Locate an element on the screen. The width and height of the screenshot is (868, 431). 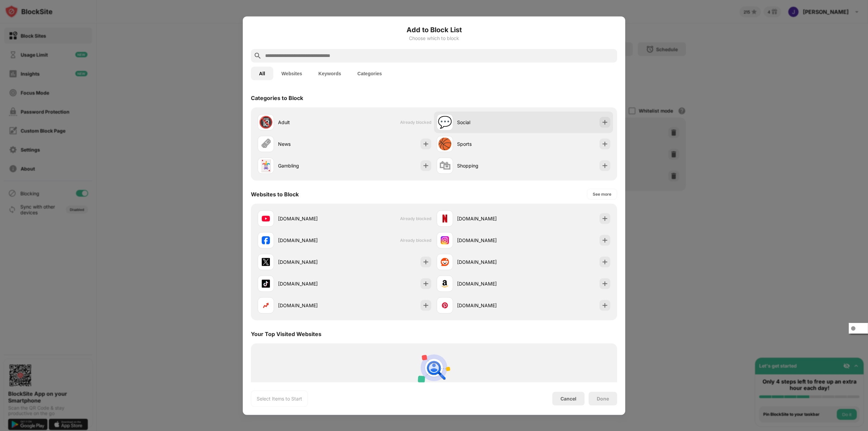
div: Gambling is located at coordinates (311, 165).